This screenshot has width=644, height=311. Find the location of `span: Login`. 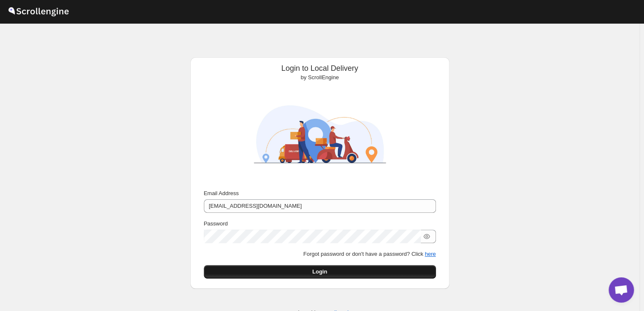

span: Login is located at coordinates (319, 272).